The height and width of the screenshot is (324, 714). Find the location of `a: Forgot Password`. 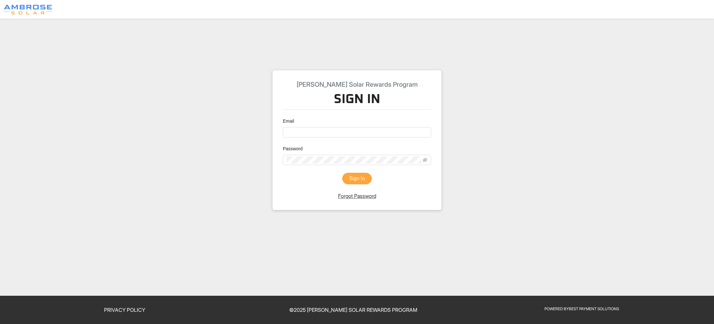

a: Forgot Password is located at coordinates (357, 196).